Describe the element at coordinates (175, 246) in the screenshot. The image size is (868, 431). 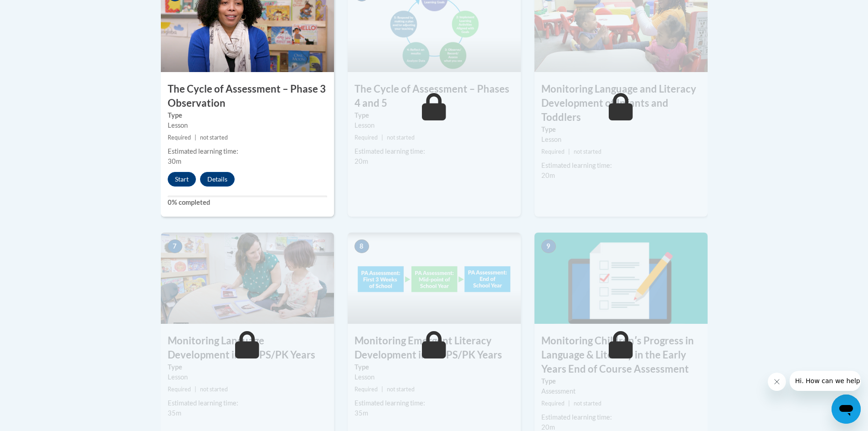
I see `span: 7` at that location.